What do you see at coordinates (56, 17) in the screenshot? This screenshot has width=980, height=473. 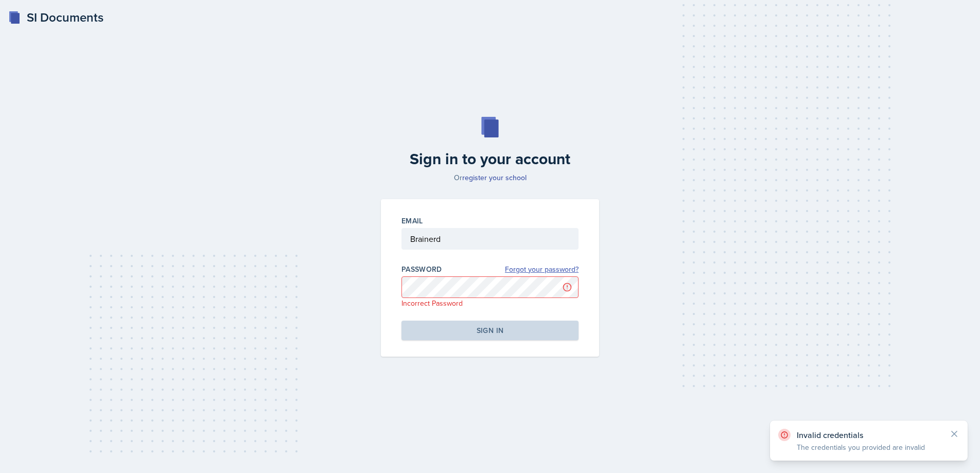 I see `a: SI Documents` at bounding box center [56, 17].